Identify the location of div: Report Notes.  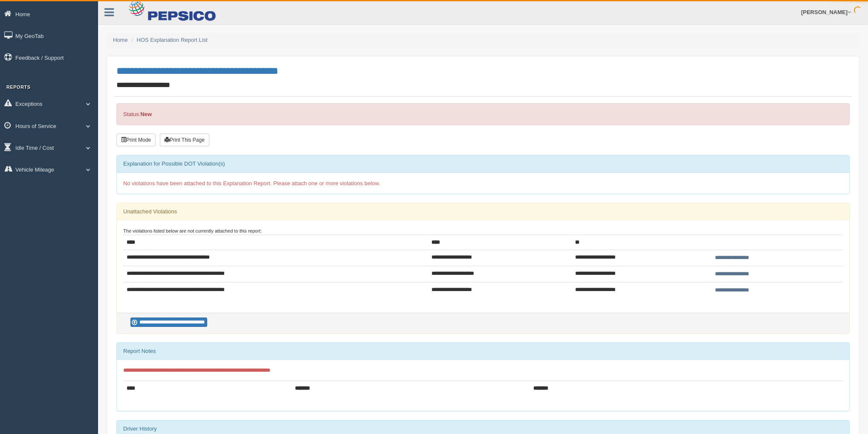
(483, 351).